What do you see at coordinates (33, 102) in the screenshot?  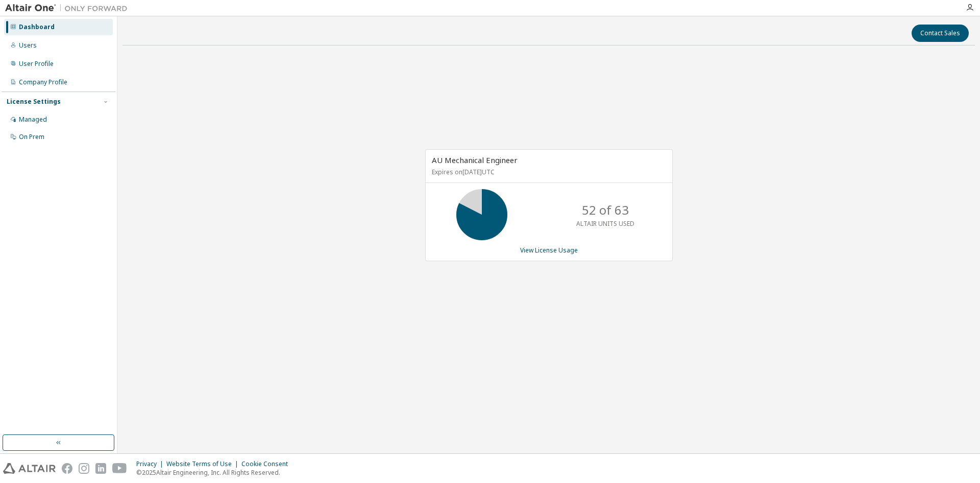 I see `div: License Settings` at bounding box center [33, 102].